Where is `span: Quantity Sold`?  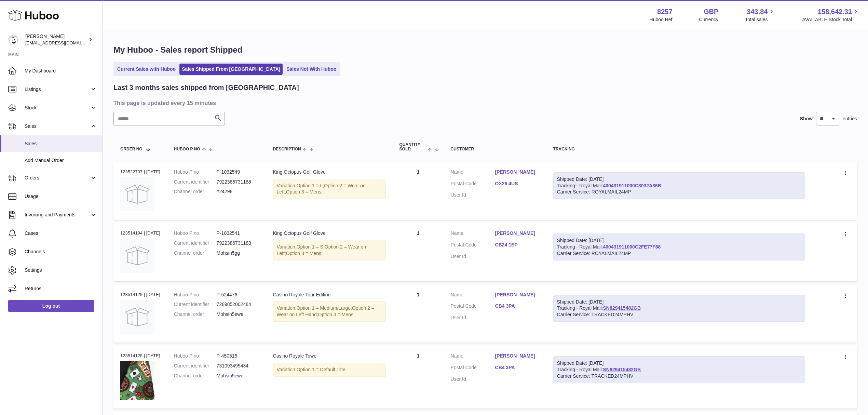
span: Quantity Sold is located at coordinates (413, 147).